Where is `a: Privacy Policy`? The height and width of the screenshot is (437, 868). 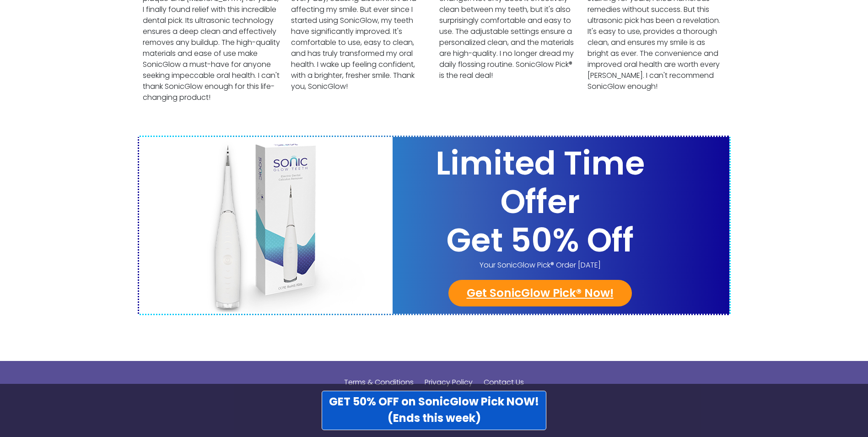 a: Privacy Policy is located at coordinates (448, 384).